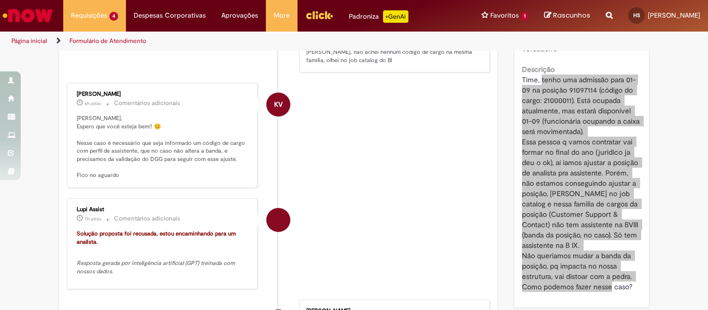 The image size is (708, 310). Describe the element at coordinates (538, 69) in the screenshot. I see `b: Descrição` at that location.